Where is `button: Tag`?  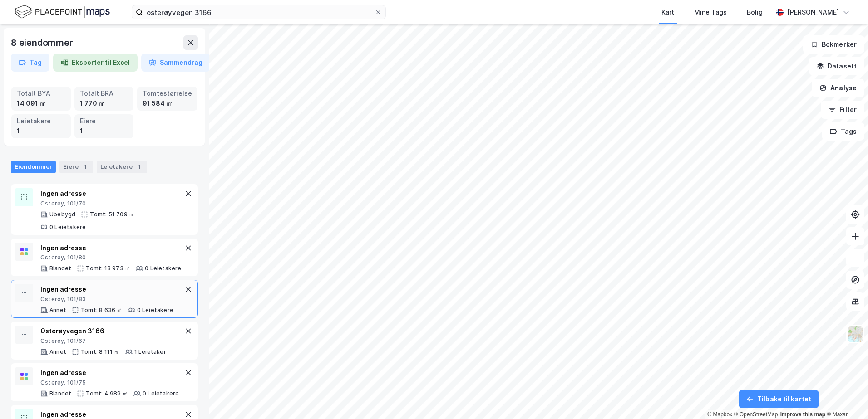
button: Tag is located at coordinates (30, 62).